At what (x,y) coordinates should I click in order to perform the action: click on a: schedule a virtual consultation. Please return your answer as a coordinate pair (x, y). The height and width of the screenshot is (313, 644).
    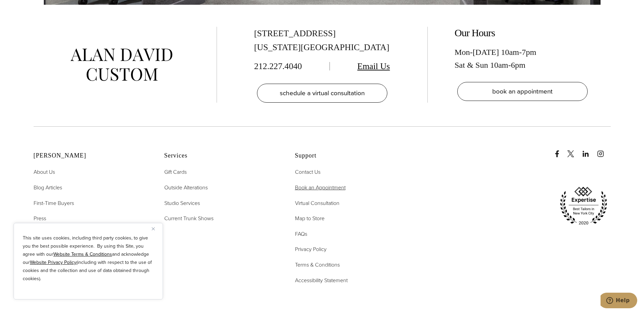
    Looking at the image, I should click on (322, 93).